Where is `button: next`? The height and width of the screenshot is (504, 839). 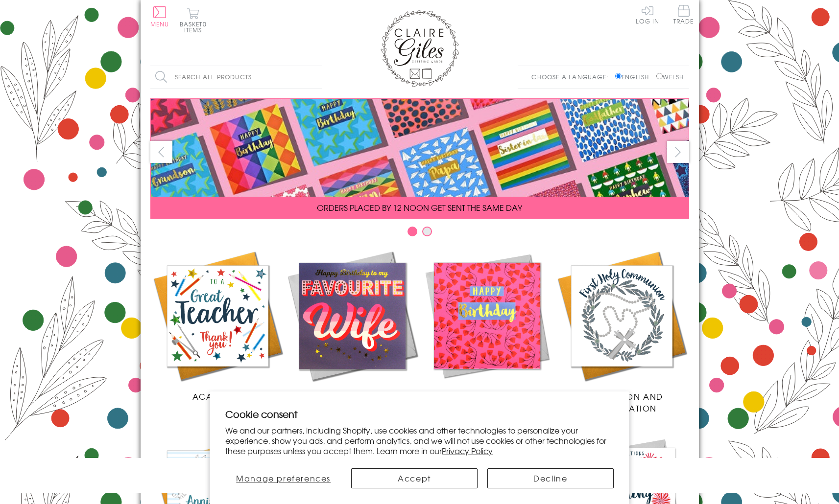
button: next is located at coordinates (678, 152).